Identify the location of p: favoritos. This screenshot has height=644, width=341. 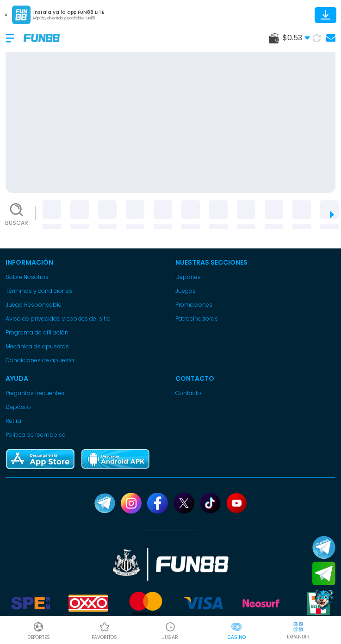
(104, 637).